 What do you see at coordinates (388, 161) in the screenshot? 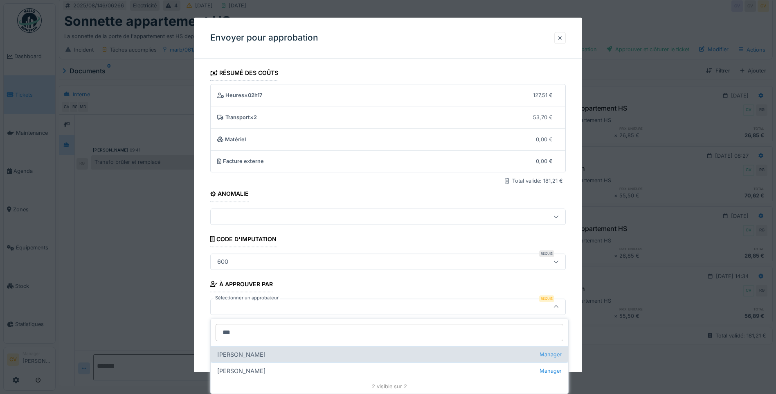
I see `summary: Facture externe0,00 €` at bounding box center [388, 161].